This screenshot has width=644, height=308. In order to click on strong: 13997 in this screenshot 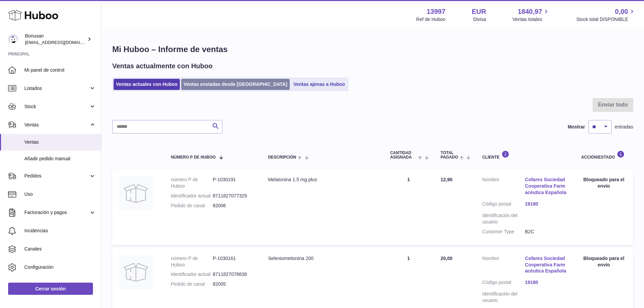, I will do `click(436, 11)`.